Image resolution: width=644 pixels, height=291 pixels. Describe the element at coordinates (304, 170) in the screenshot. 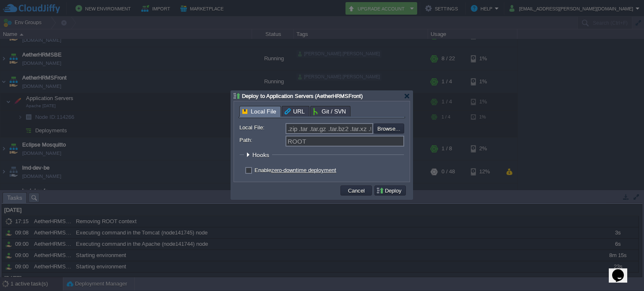

I see `a: zero-downtime deployment` at that location.